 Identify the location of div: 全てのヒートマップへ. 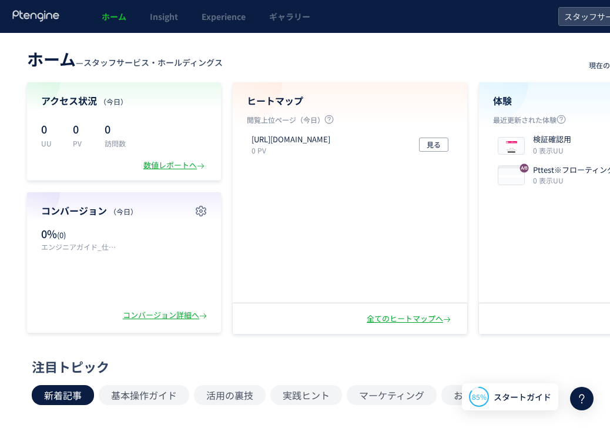
(409, 318).